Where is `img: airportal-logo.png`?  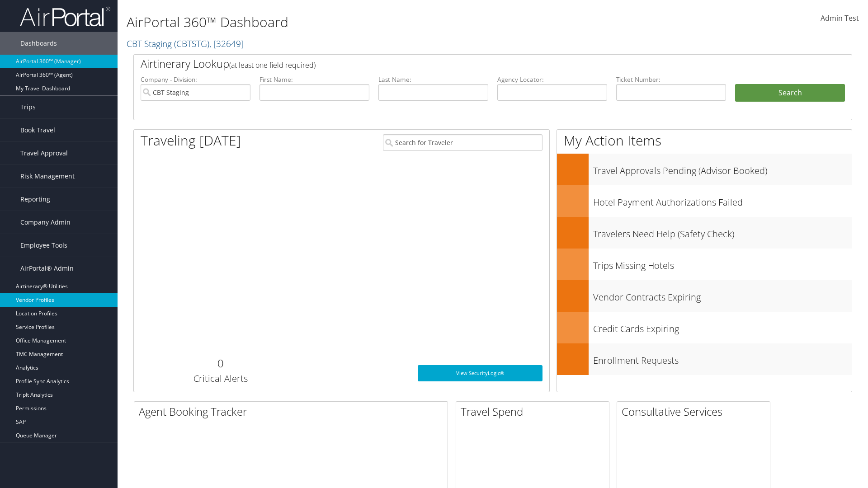 img: airportal-logo.png is located at coordinates (65, 16).